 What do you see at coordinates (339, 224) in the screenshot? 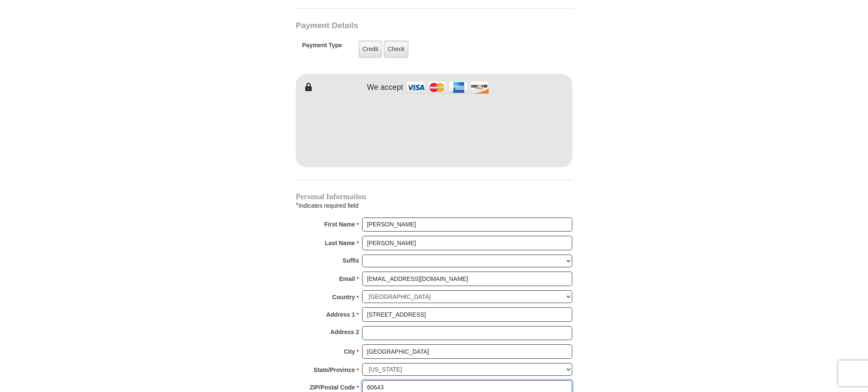
I see `strong: First Name` at bounding box center [339, 224].